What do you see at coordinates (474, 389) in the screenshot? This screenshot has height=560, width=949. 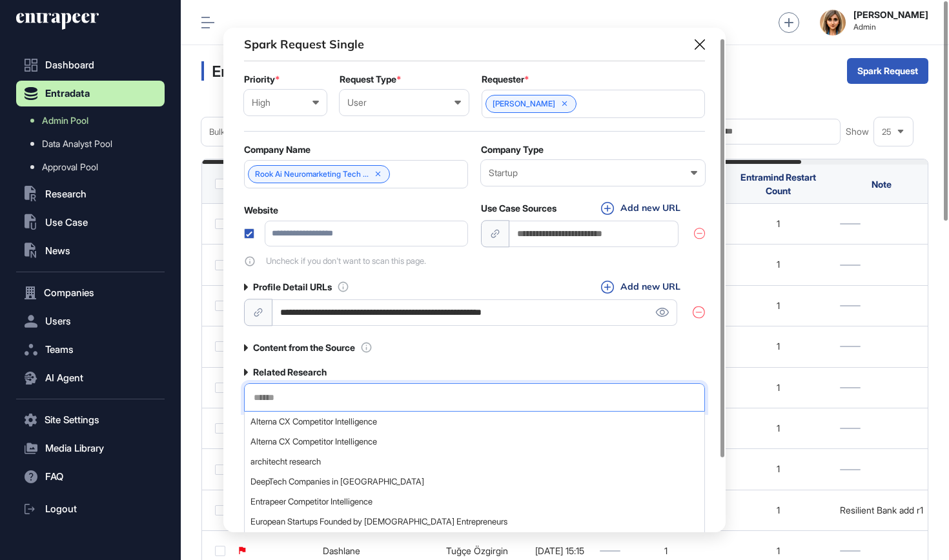 I see `div: Related Research` at bounding box center [474, 389].